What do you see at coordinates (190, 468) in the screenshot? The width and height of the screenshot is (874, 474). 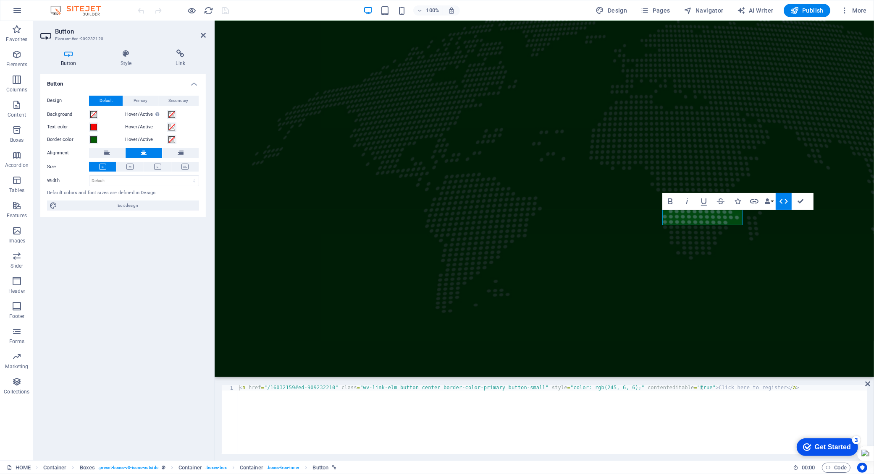 I see `nav: breadcrumb` at bounding box center [190, 468].